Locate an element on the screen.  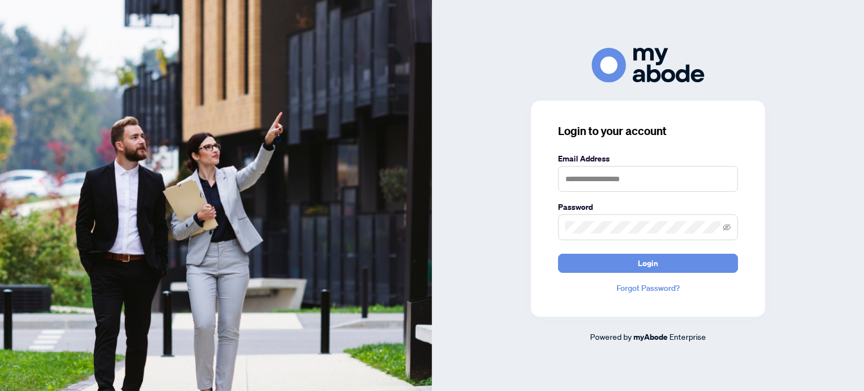
img: ma-logo is located at coordinates (648, 65).